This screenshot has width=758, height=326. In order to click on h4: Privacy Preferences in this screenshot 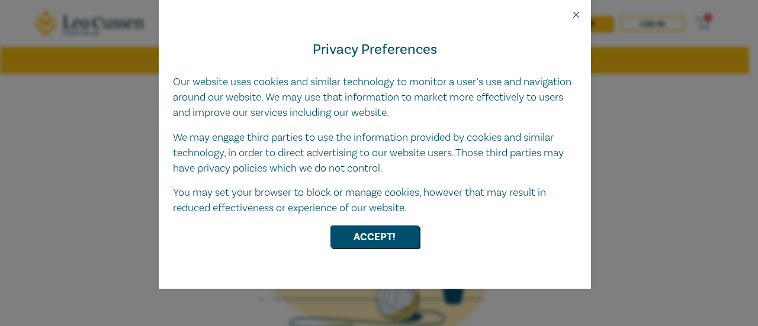, I will do `click(375, 50)`.